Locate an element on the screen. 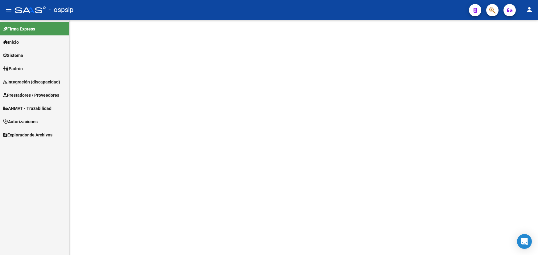  span: Integración (discapacidad) is located at coordinates (31, 82).